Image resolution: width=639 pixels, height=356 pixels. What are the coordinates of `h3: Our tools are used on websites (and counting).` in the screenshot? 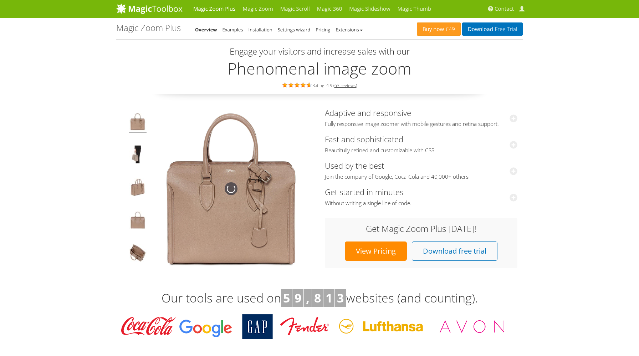 It's located at (320, 298).